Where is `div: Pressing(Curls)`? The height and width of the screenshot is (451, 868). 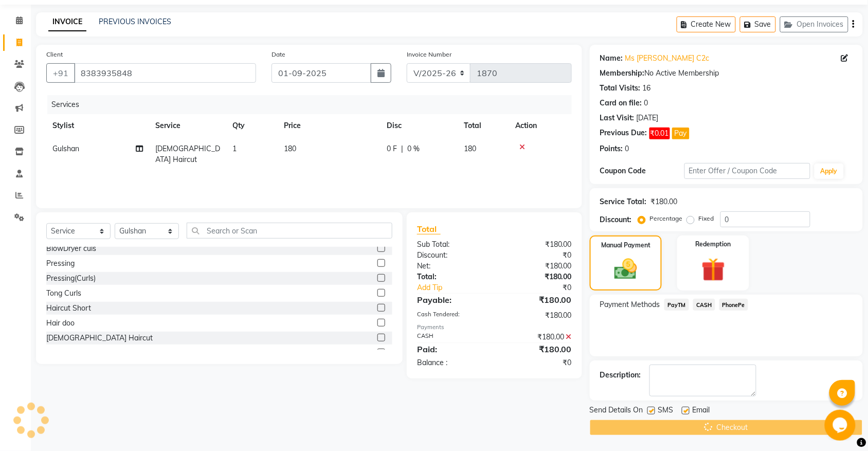 div: Pressing(Curls) is located at coordinates (71, 278).